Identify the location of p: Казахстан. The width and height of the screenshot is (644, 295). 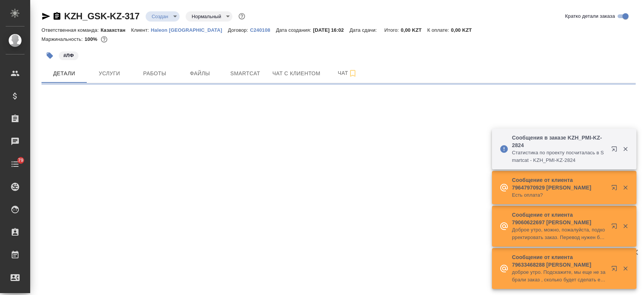
(116, 30).